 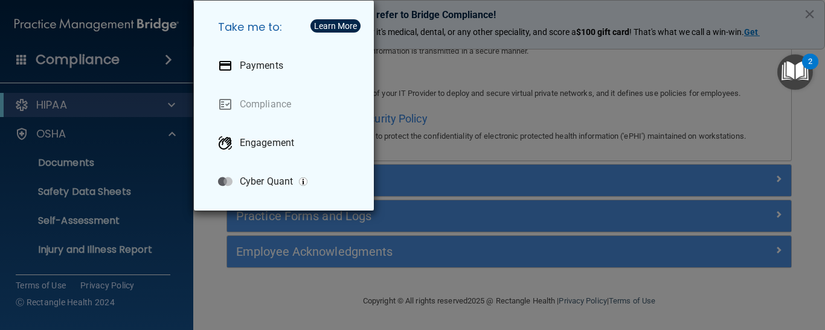 What do you see at coordinates (262, 66) in the screenshot?
I see `p: Payments` at bounding box center [262, 66].